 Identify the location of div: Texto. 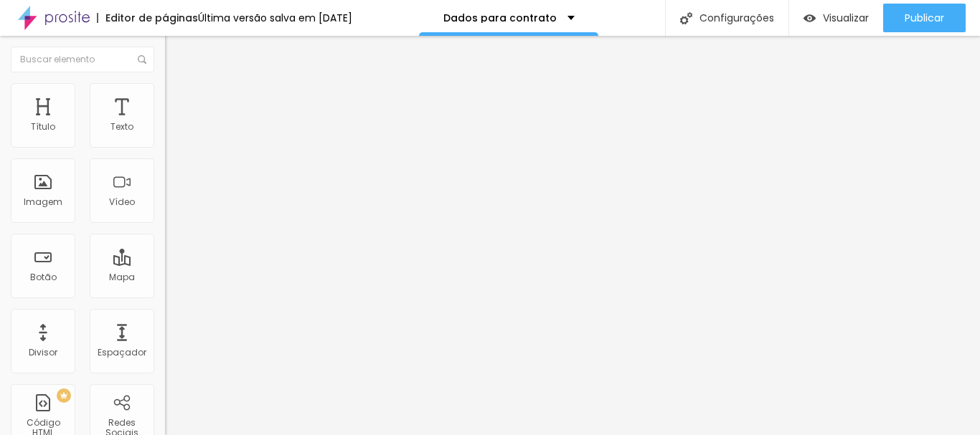
(122, 127).